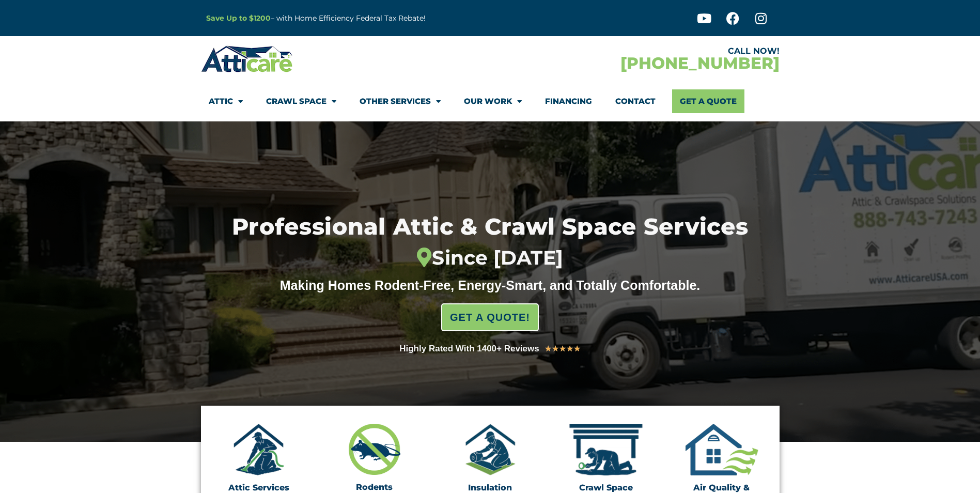 The image size is (980, 493). Describe the element at coordinates (374, 18) in the screenshot. I see `p: – with Home Efficiency Federal Tax Rebate!` at that location.